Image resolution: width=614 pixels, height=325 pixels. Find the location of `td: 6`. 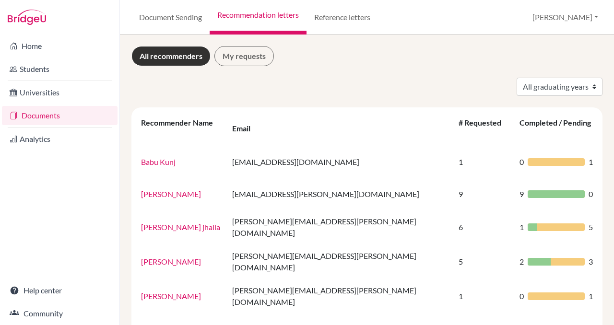

td: 6 is located at coordinates (483, 227).